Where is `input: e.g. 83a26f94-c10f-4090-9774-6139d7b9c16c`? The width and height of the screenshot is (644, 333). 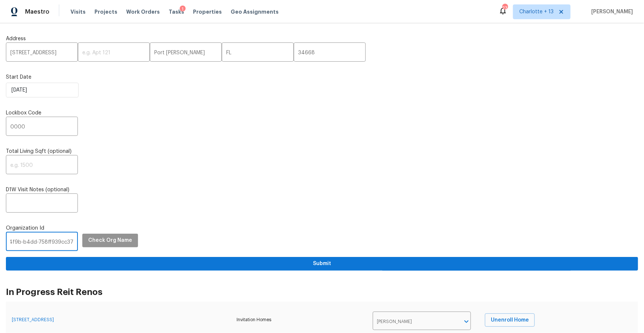 input: e.g. 83a26f94-c10f-4090-9774-6139d7b9c16c is located at coordinates (42, 242).